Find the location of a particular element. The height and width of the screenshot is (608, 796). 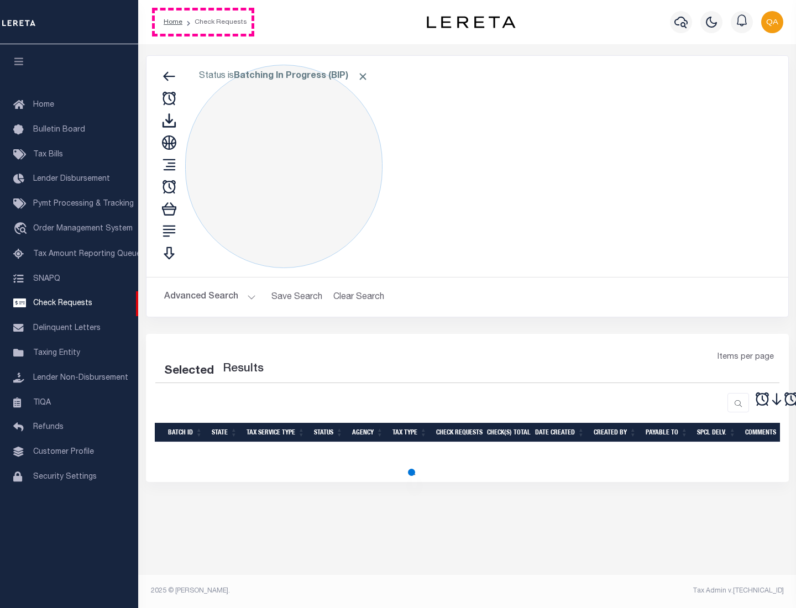

span: Refunds is located at coordinates (48, 427).